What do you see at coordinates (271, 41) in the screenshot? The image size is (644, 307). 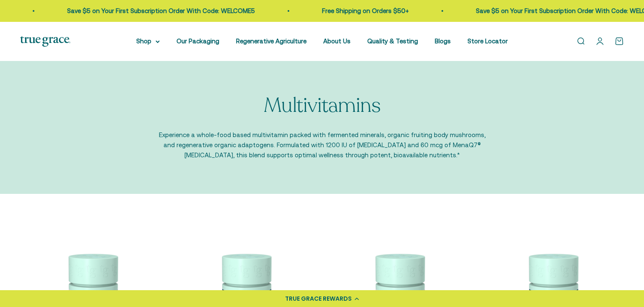 I see `a: Regenerative Agriculture` at bounding box center [271, 41].